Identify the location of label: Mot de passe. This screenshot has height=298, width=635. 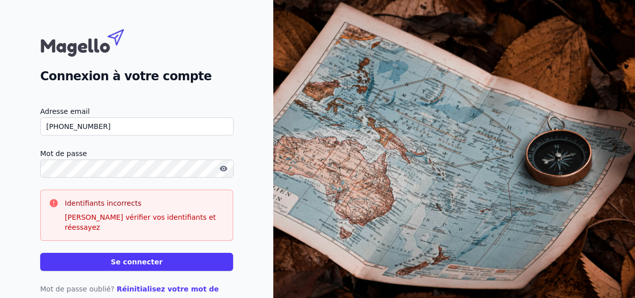
(137, 154).